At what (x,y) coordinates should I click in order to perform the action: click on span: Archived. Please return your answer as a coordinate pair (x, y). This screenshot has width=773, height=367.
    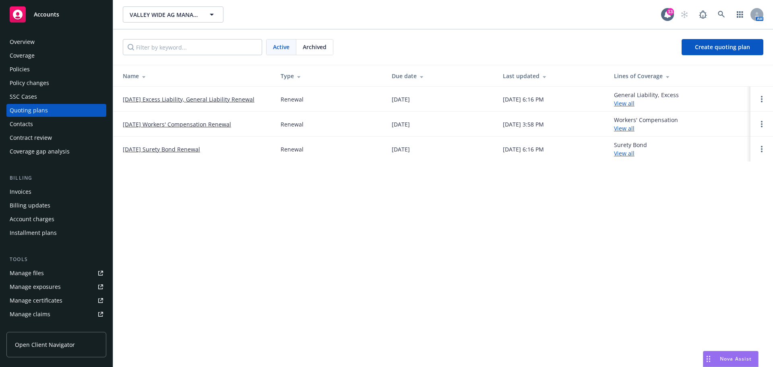
    Looking at the image, I should click on (314, 47).